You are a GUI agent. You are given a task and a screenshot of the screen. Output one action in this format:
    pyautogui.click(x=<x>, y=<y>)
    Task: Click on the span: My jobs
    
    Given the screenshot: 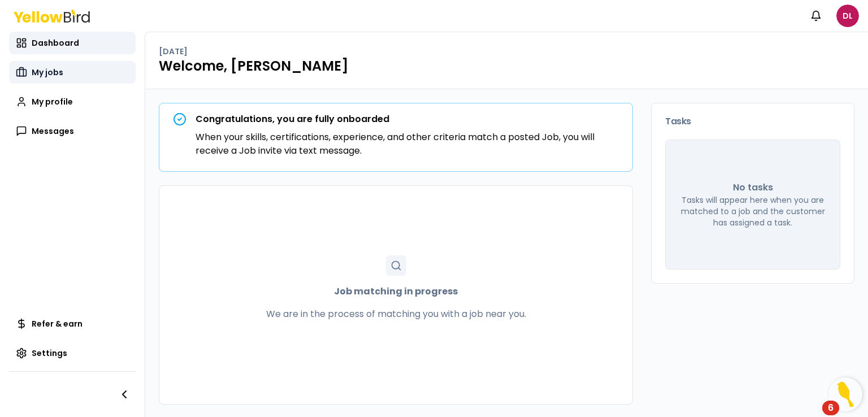 What is the action you would take?
    pyautogui.click(x=48, y=73)
    